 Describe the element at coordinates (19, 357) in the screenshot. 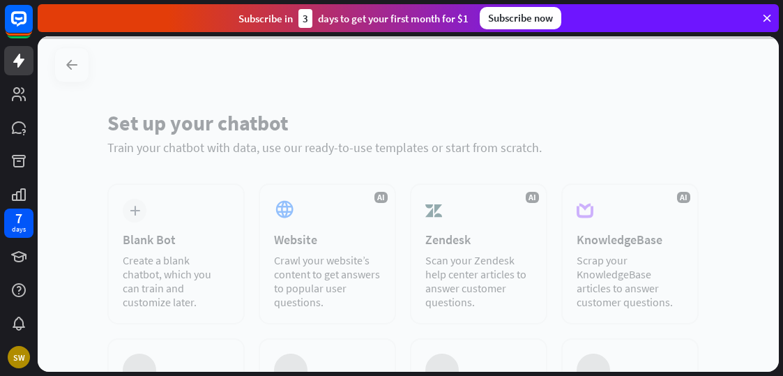

I see `div: SW` at that location.